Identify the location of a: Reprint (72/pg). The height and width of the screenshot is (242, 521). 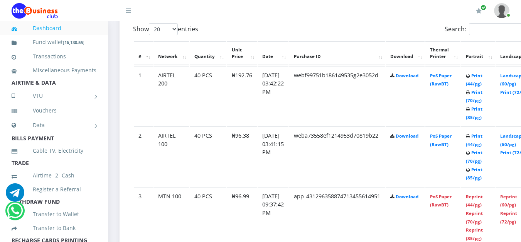
(509, 217).